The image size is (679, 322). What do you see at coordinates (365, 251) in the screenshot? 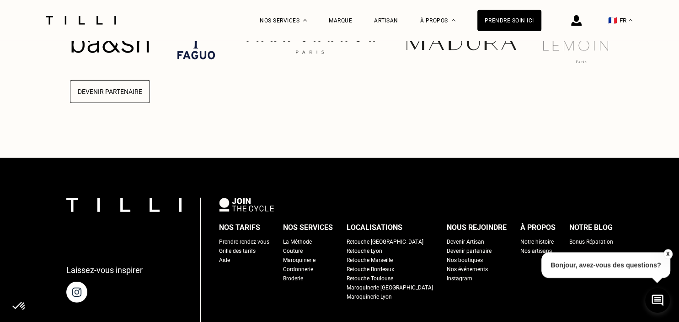
I see `div: Retouche Lyon` at bounding box center [365, 251].